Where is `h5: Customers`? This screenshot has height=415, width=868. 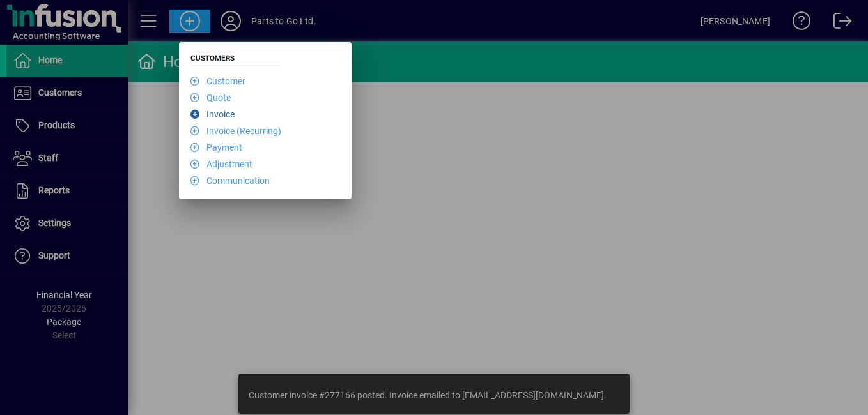
h5: Customers is located at coordinates (236, 60).